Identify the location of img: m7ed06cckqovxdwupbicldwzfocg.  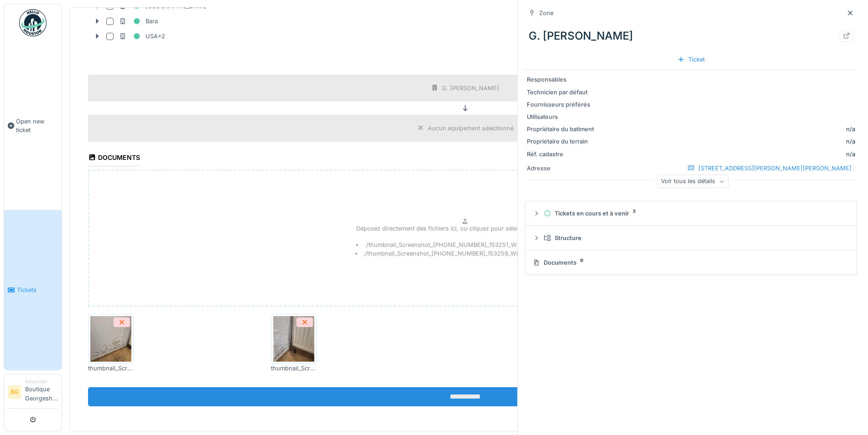
(294, 339).